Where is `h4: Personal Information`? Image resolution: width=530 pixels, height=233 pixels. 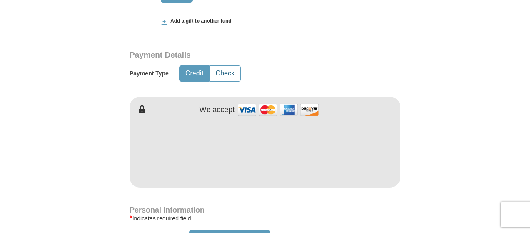
h4: Personal Information is located at coordinates (265, 210).